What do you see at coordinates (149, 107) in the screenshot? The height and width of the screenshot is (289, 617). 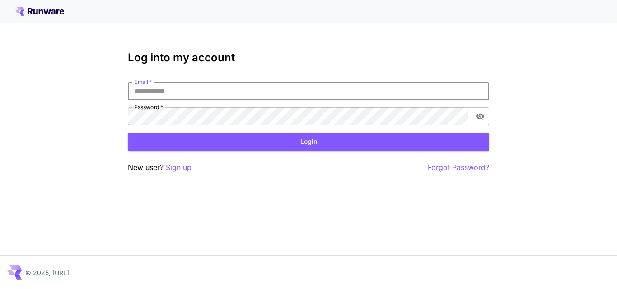 I see `label: Password` at bounding box center [149, 107].